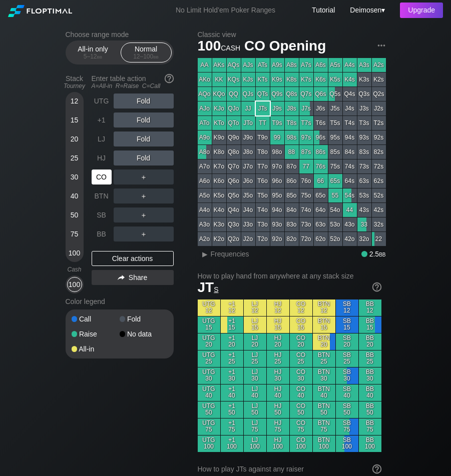 The width and height of the screenshot is (451, 476). What do you see at coordinates (347, 359) in the screenshot?
I see `div: SB 25` at bounding box center [347, 359].